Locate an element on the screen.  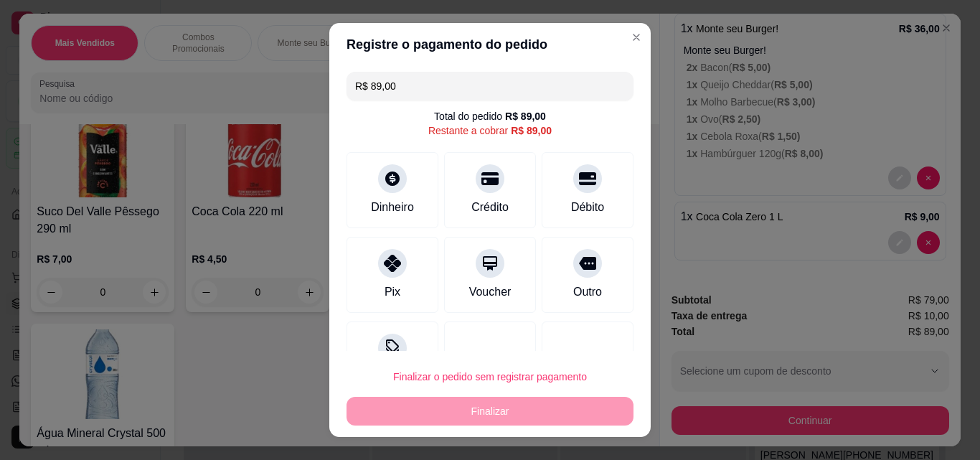
header: Registre o pagamento do pedido is located at coordinates (490, 44).